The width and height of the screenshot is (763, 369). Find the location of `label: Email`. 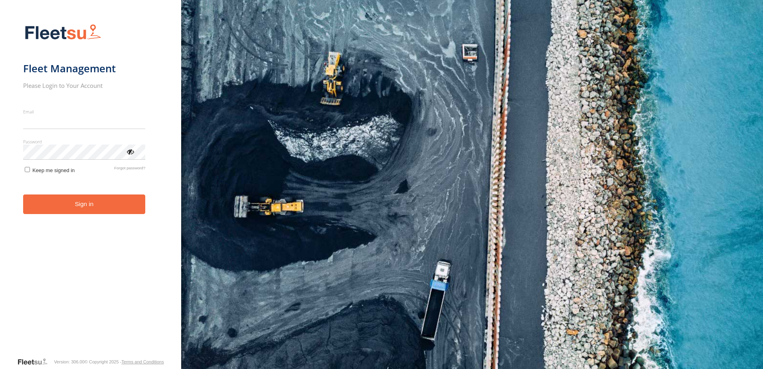

label: Email is located at coordinates (84, 111).